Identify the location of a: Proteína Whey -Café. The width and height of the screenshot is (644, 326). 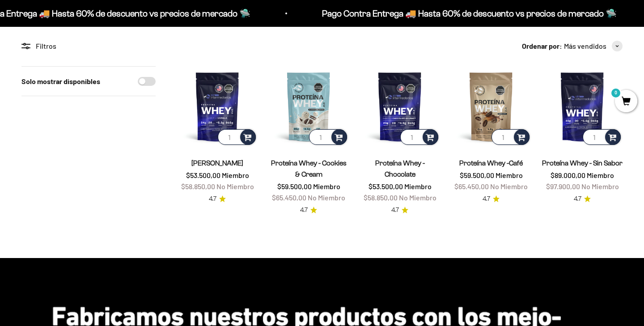
(491, 163).